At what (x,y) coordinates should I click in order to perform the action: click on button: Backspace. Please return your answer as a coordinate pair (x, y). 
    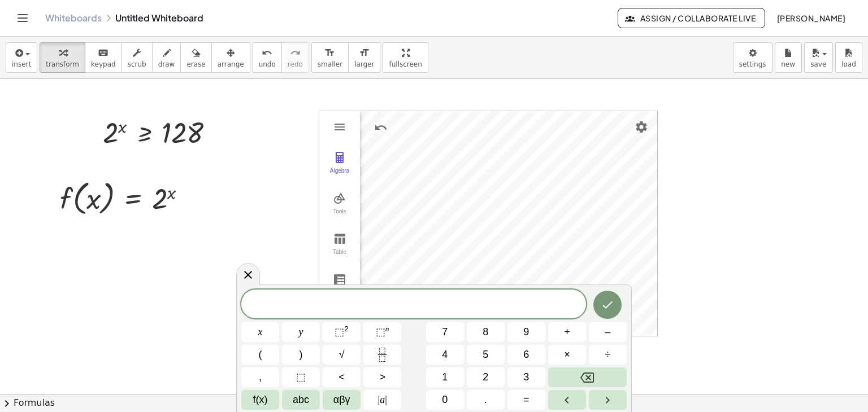
    Looking at the image, I should click on (587, 377).